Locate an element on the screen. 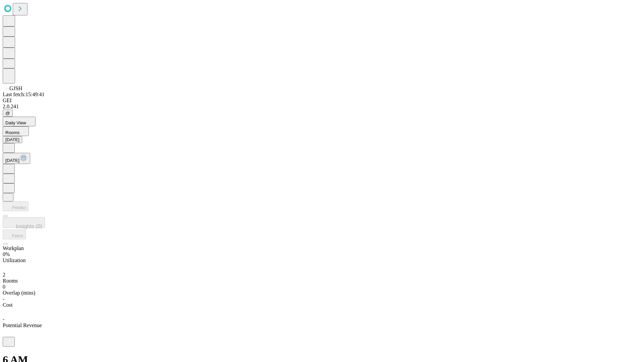  button: Daily View is located at coordinates (19, 122).